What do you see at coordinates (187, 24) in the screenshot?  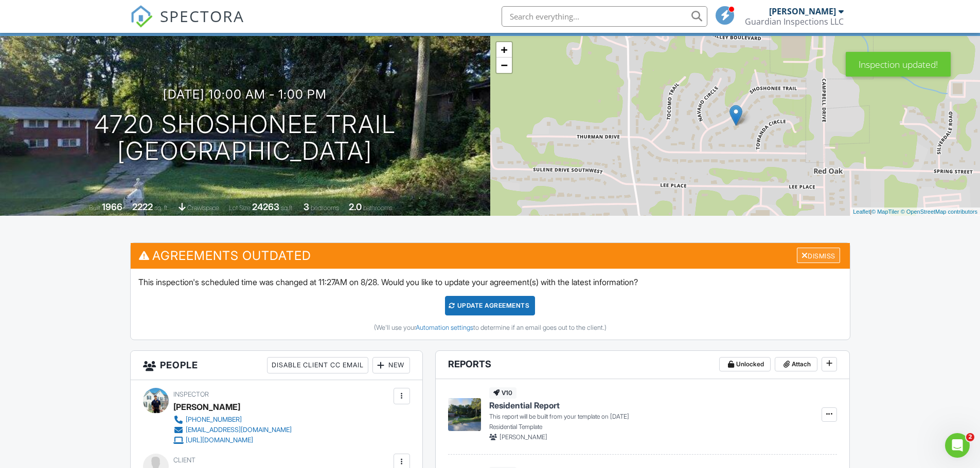 I see `a: SPECTORA` at bounding box center [187, 24].